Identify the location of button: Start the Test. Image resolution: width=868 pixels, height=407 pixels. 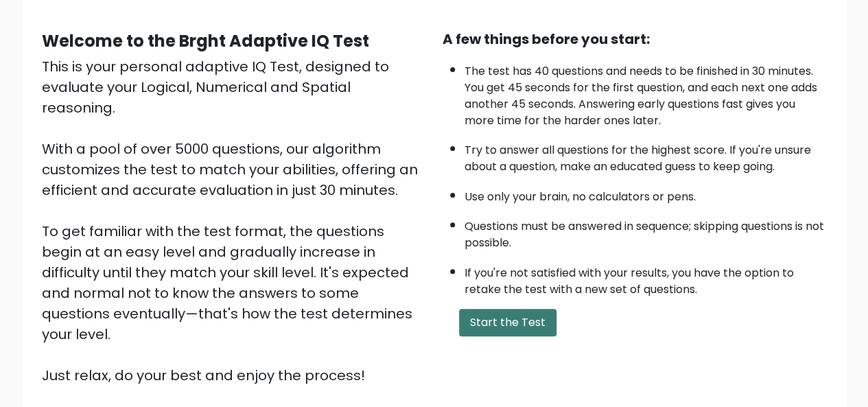
(508, 323).